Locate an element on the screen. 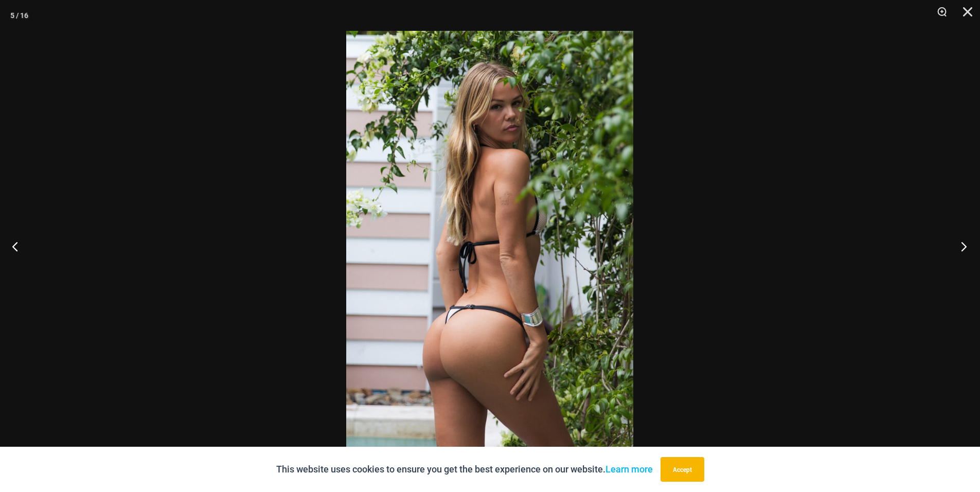  img: Trade Winds IvoryInk 317 Top 469 Thong 03 is located at coordinates (490, 246).